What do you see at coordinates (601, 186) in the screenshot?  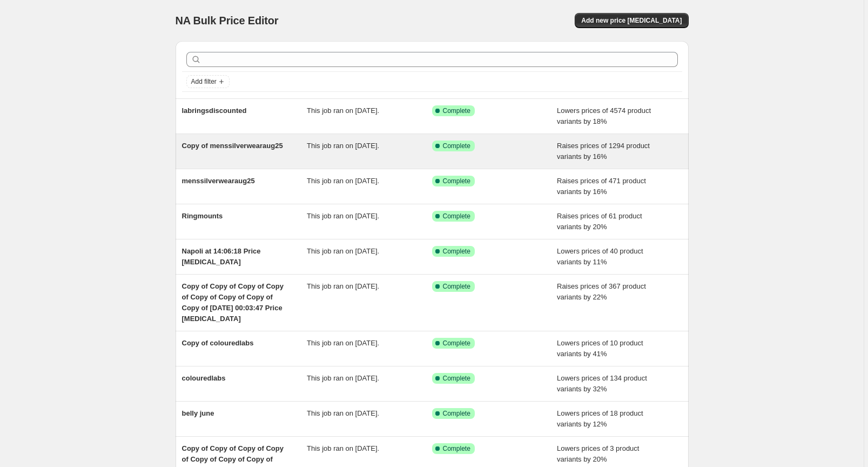 I see `span: Raises prices of 471 product variants by 16%` at bounding box center [601, 186].